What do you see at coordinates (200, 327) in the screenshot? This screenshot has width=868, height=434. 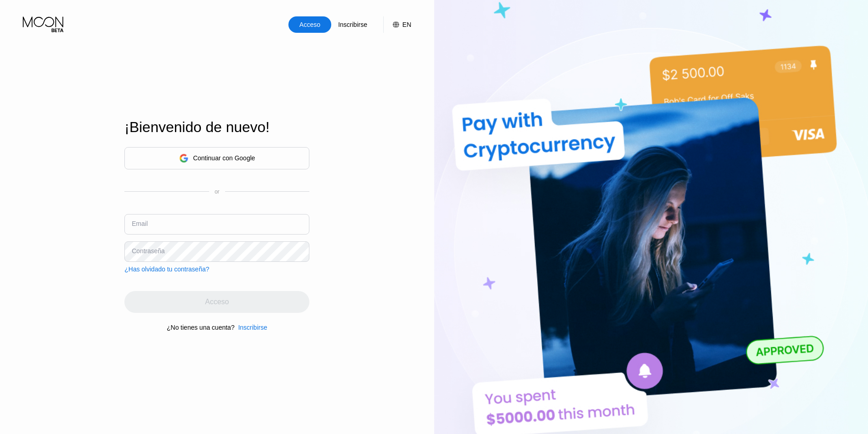 I see `div: ¿No tienes una cuenta?` at bounding box center [200, 327].